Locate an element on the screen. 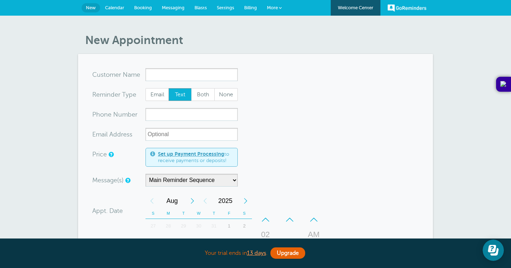  span: tomer N is located at coordinates (116, 75).